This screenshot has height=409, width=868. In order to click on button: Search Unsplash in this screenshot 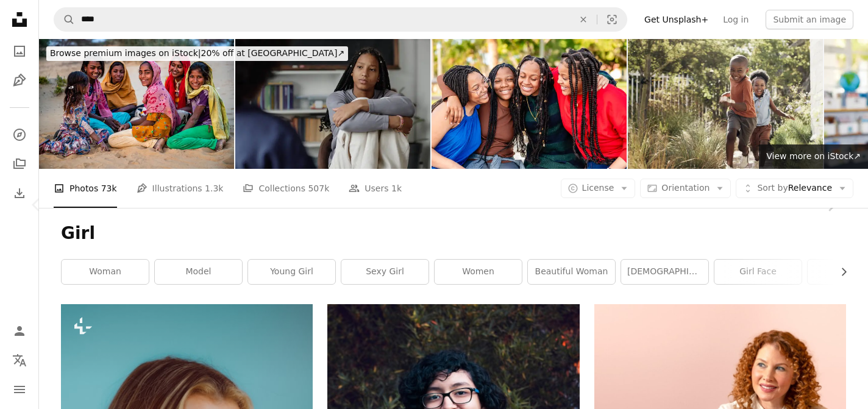, I will do `click(65, 20)`.